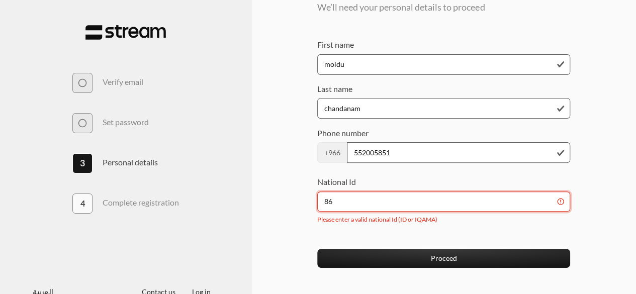  I want to click on div: Please enter a valid national Id (ID or IQAMA), so click(444, 220).